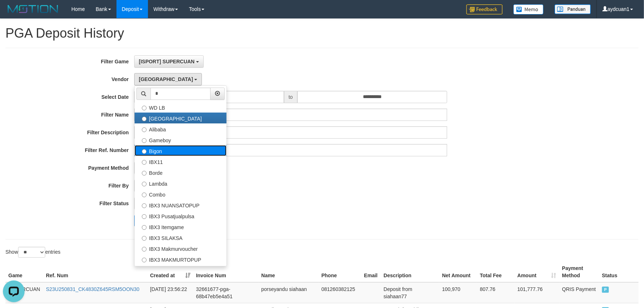  What do you see at coordinates (144, 228) in the screenshot?
I see `input: IBX3 Itemgame` at bounding box center [144, 228].